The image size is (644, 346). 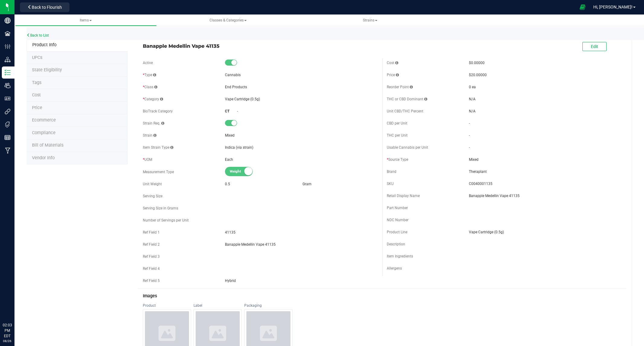 I want to click on span: Gram, so click(x=307, y=184).